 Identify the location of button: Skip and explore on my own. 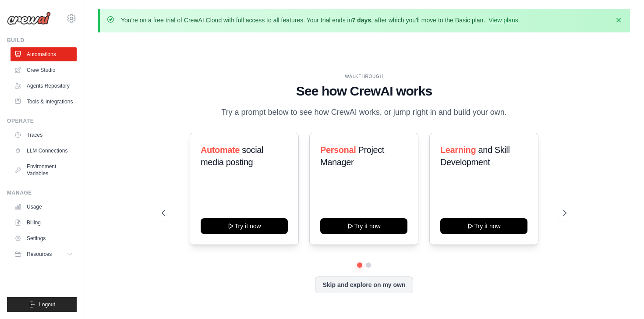
(364, 285).